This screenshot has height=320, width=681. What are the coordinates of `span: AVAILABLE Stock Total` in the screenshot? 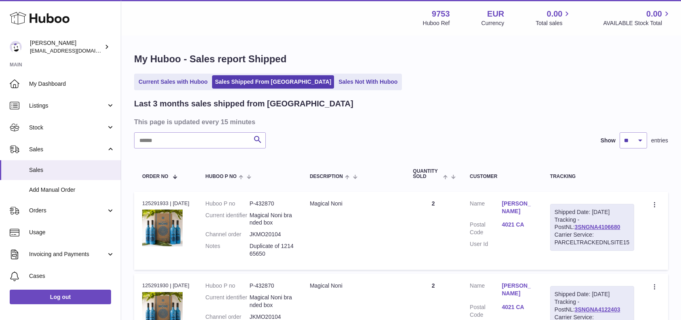 It's located at (637, 23).